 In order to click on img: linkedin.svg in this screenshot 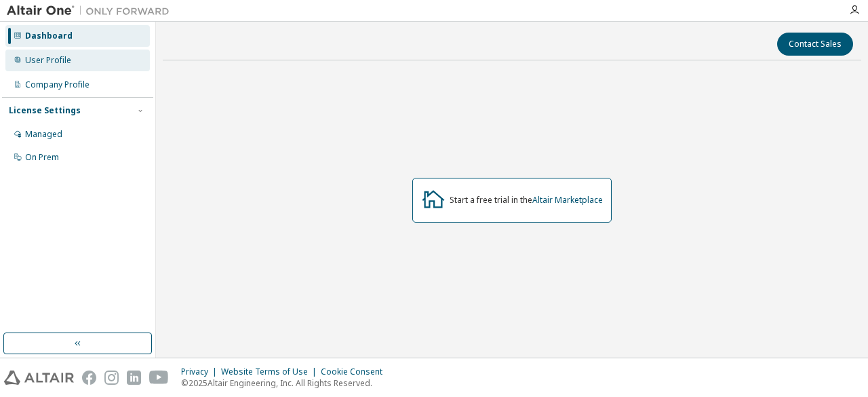, I will do `click(134, 377)`.